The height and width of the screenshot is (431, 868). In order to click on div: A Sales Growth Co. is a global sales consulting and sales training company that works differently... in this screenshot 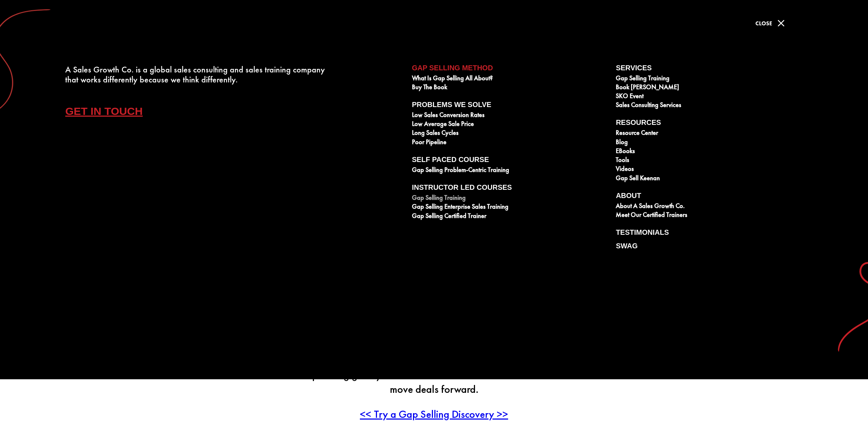, I will do `click(196, 75)`.